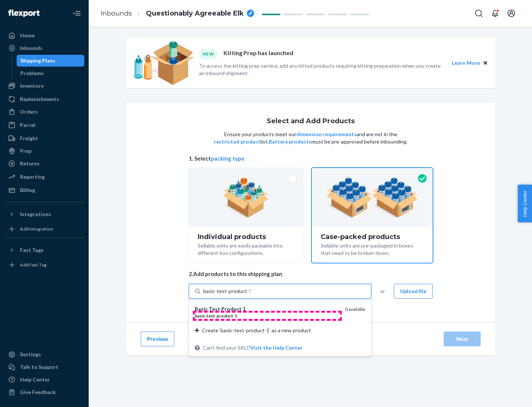 The image size is (532, 407). Describe the element at coordinates (495, 13) in the screenshot. I see `button: Open notifications` at that location.